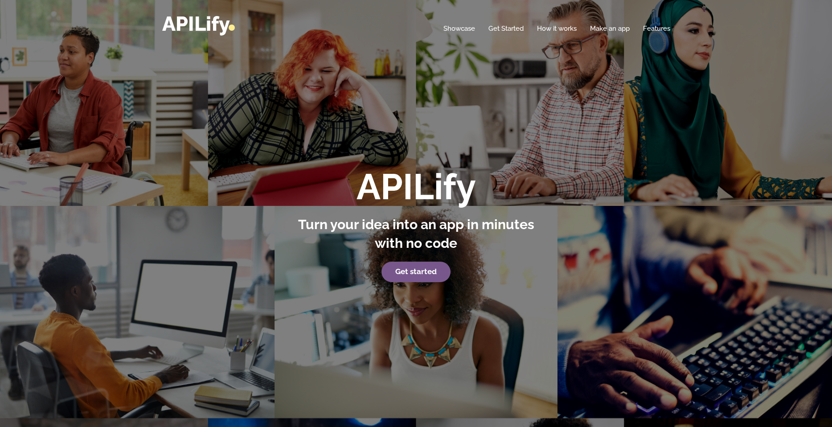 The image size is (832, 427). Describe the element at coordinates (198, 24) in the screenshot. I see `a: APILify` at that location.